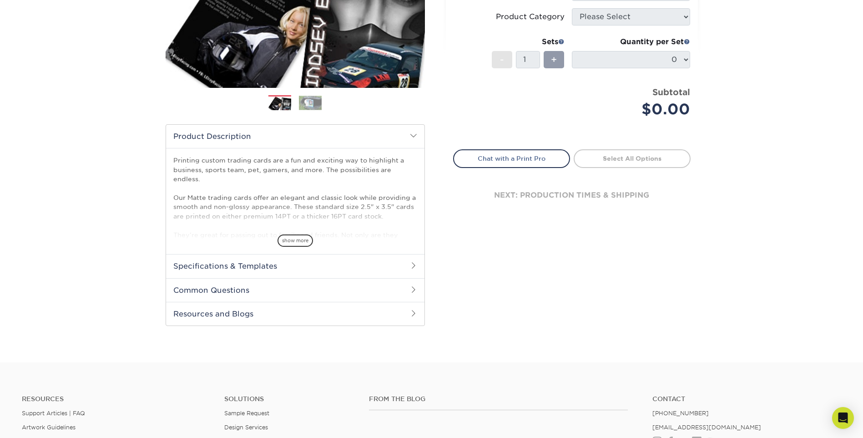 The image size is (863, 438). What do you see at coordinates (290, 399) in the screenshot?
I see `h4: Solutions` at bounding box center [290, 399].